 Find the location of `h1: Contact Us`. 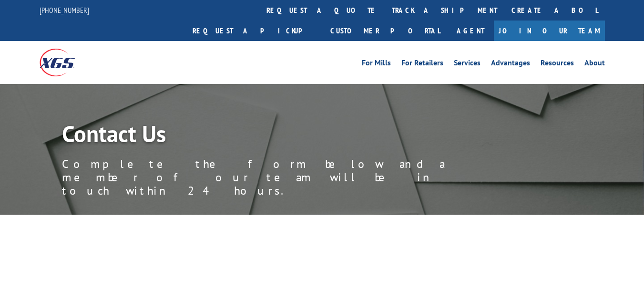

h1: Contact Us is located at coordinates (276, 136).